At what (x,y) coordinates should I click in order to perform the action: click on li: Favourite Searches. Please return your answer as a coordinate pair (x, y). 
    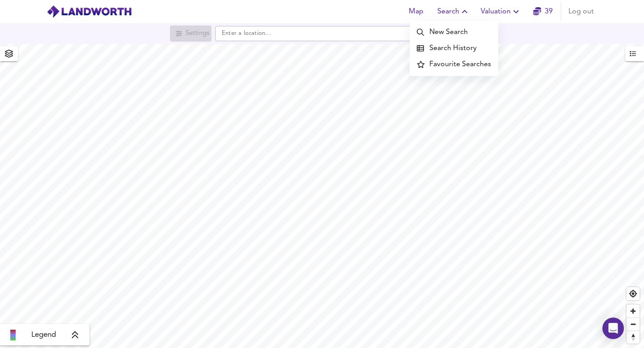
    Looking at the image, I should click on (454, 64).